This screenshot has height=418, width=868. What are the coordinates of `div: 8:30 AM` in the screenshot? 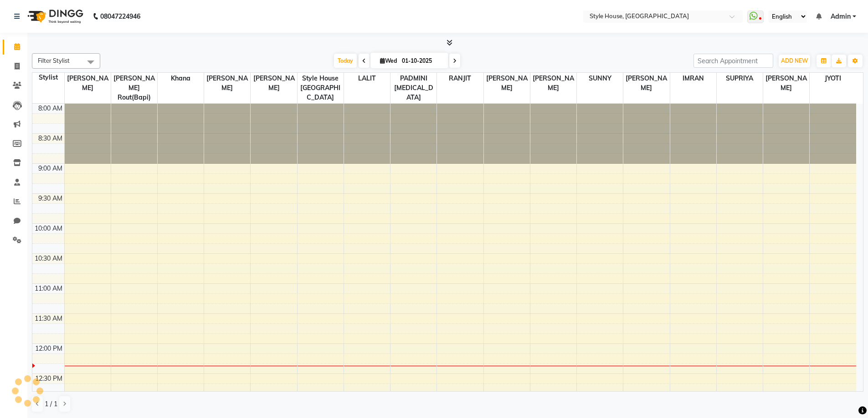 It's located at (50, 139).